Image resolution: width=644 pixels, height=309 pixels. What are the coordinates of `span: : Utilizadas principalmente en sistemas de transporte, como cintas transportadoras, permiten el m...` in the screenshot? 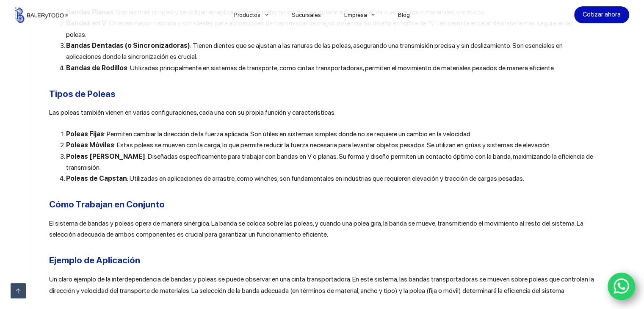 It's located at (341, 68).